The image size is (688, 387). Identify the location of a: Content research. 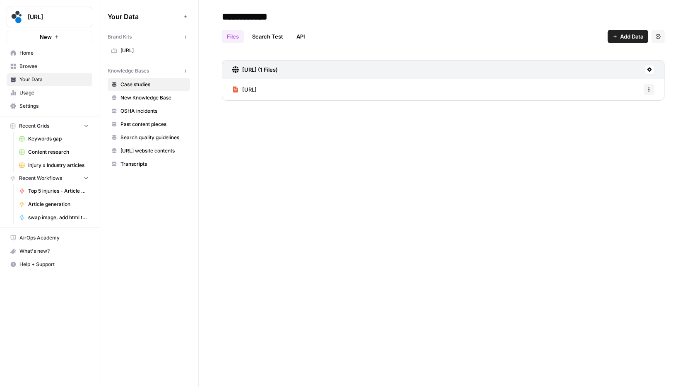
(54, 152).